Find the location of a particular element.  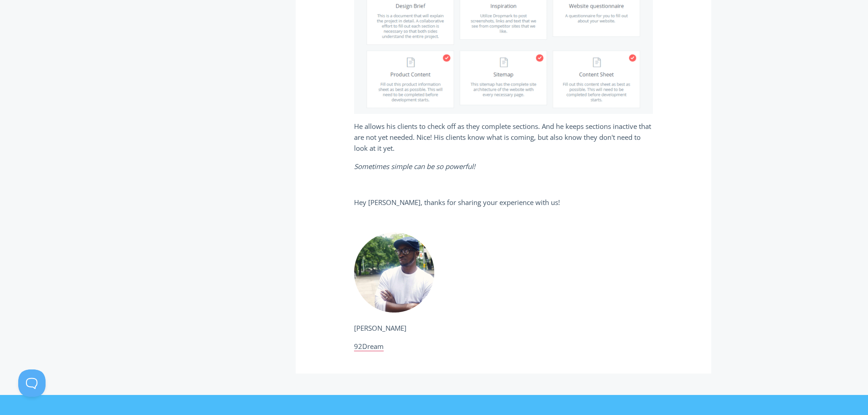

em: Sometimes simple can be so powerful! is located at coordinates (415, 166).